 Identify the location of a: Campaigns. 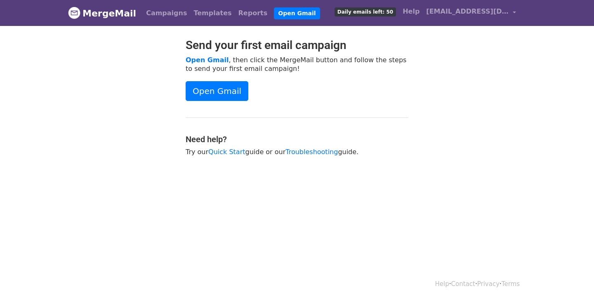
(166, 13).